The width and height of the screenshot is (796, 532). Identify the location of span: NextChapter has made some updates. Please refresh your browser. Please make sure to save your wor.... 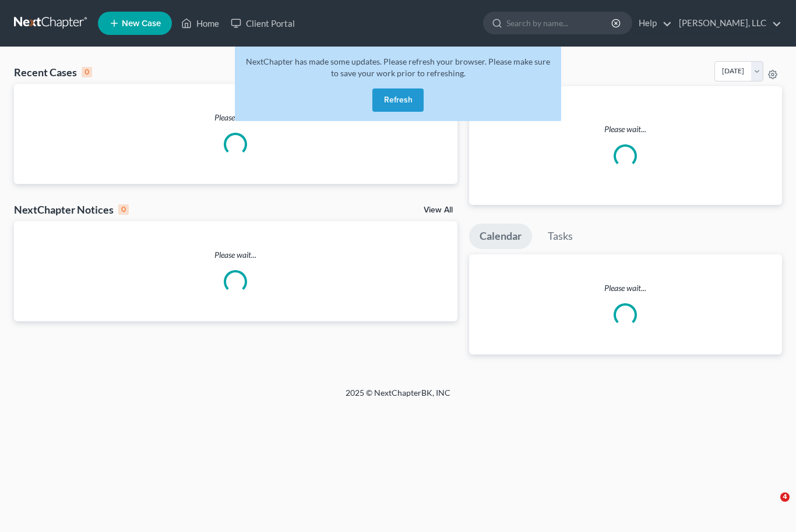
(398, 67).